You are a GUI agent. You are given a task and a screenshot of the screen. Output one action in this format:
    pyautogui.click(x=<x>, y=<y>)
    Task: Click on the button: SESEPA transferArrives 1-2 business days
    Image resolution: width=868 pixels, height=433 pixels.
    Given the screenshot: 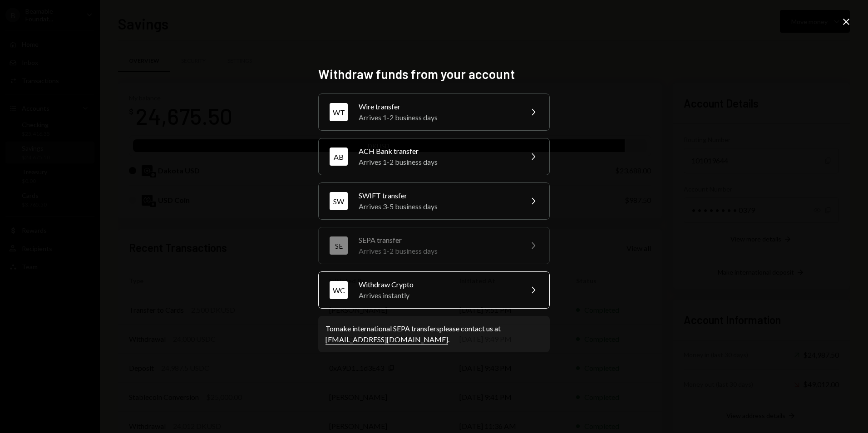 What is the action you would take?
    pyautogui.click(x=434, y=246)
    